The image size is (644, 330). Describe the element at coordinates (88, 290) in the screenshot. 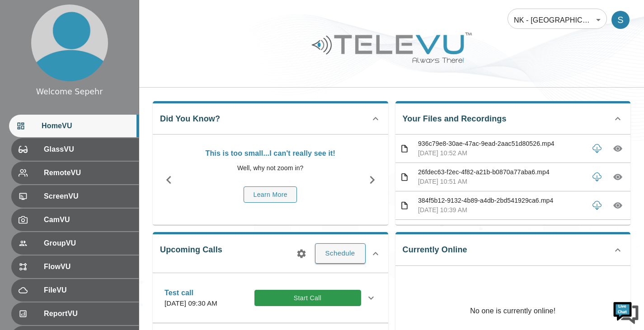

I see `span: FileVU` at that location.